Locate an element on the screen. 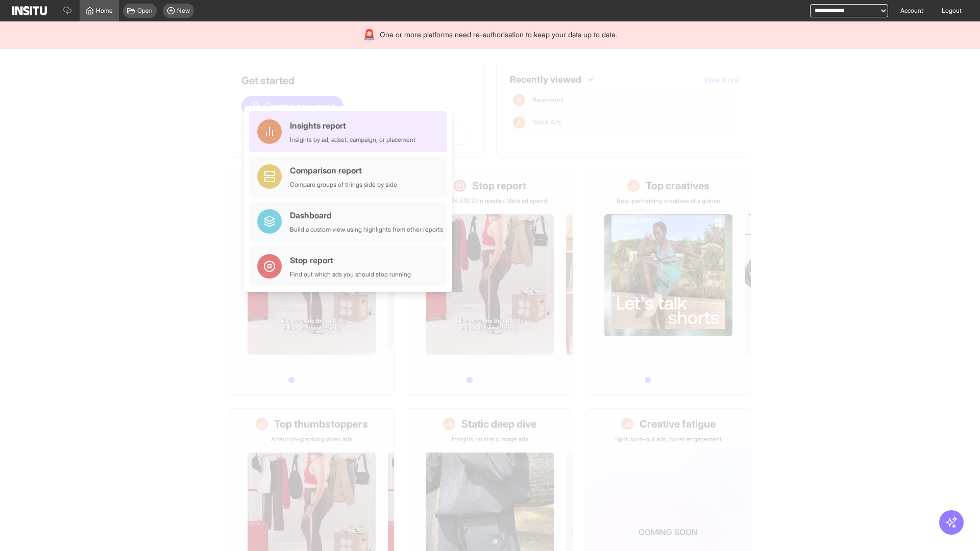  div: Insights by ad, adset, campaign, or placement is located at coordinates (353, 140).